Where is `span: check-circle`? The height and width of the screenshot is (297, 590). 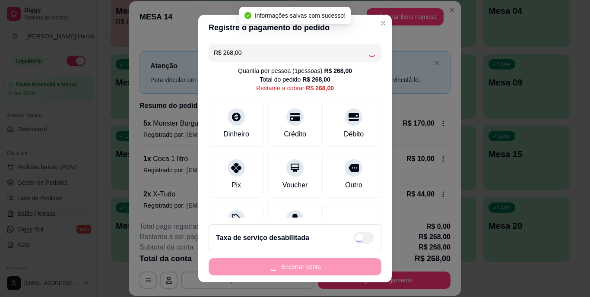 span: check-circle is located at coordinates (248, 16).